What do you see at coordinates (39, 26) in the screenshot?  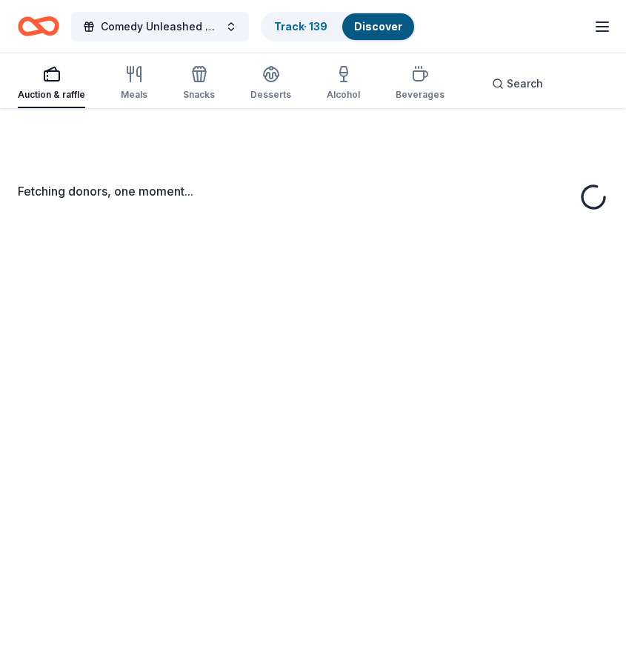 I see `a: Home` at bounding box center [39, 26].